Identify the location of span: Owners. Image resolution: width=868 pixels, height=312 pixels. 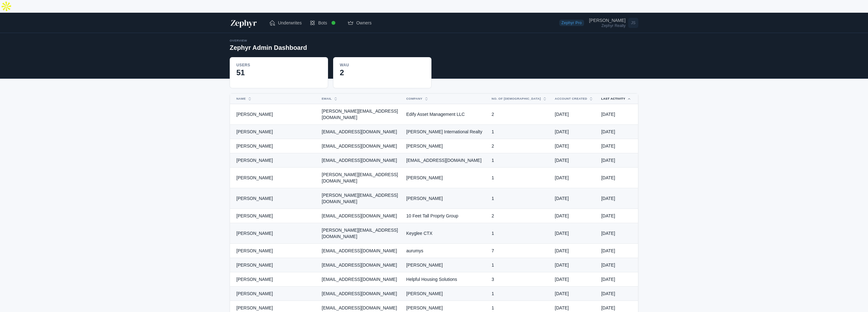
(364, 23).